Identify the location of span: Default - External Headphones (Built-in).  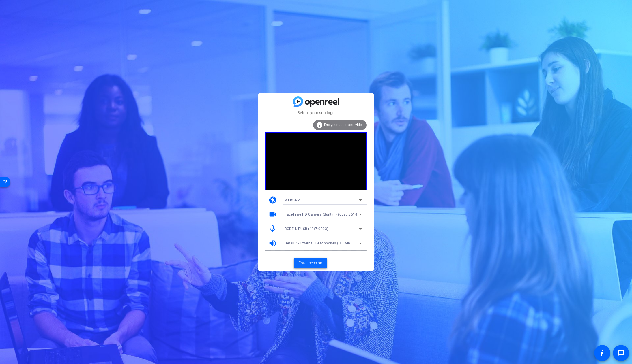
(318, 243).